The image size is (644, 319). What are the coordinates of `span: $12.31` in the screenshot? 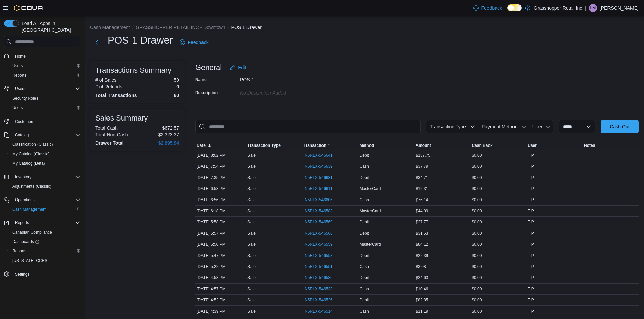 It's located at (422, 189).